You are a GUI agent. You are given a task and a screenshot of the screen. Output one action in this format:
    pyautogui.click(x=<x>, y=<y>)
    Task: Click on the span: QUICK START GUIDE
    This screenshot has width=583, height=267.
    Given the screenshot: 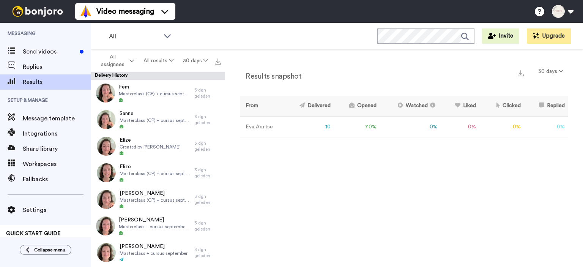 What is the action you would take?
    pyautogui.click(x=33, y=233)
    